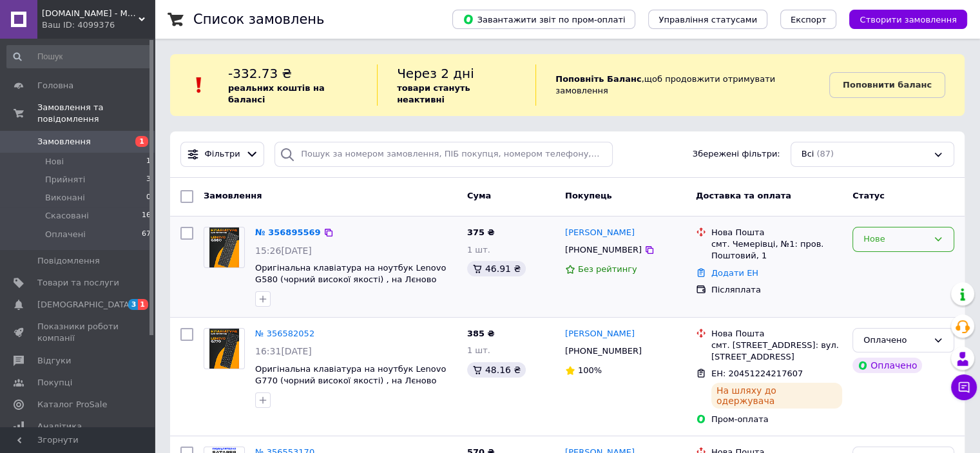  What do you see at coordinates (351, 381) in the screenshot?
I see `span: Оригінальна клавіатура на ноутбук Lenovo G770 (чорний високої якості) , на Лєново Г770` at bounding box center [351, 381].